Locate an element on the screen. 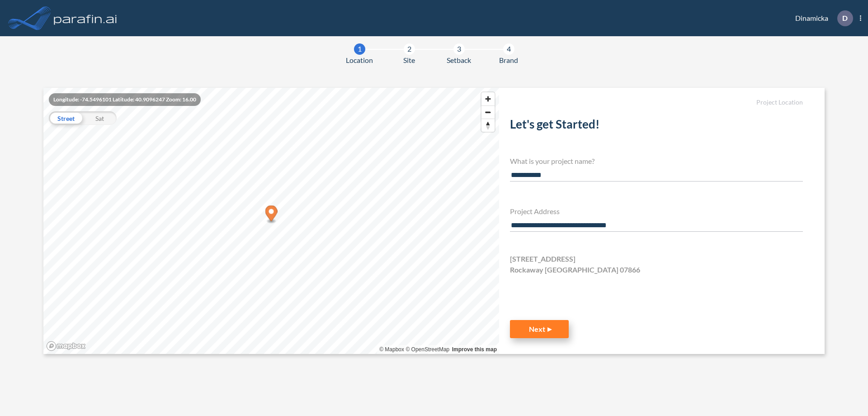  span: Zoom in is located at coordinates (488, 98).